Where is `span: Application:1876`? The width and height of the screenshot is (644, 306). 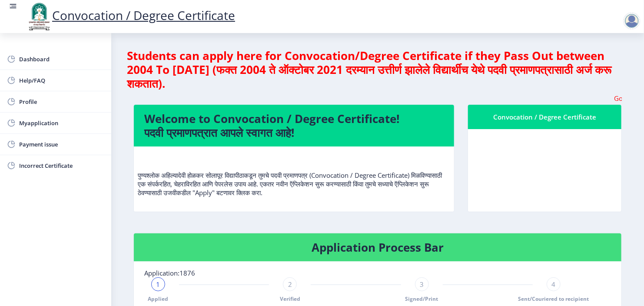 span: Application:1876 is located at coordinates (169, 273).